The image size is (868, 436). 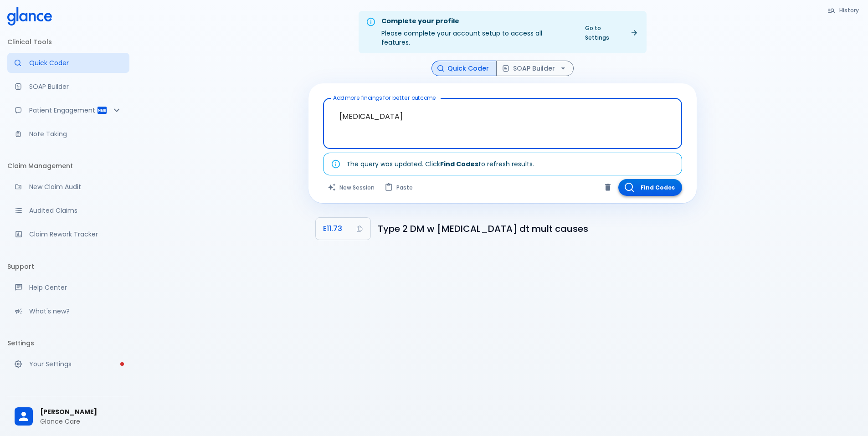 What do you see at coordinates (68, 234) in the screenshot?
I see `a: Monitor progress of claim corrections` at bounding box center [68, 234].